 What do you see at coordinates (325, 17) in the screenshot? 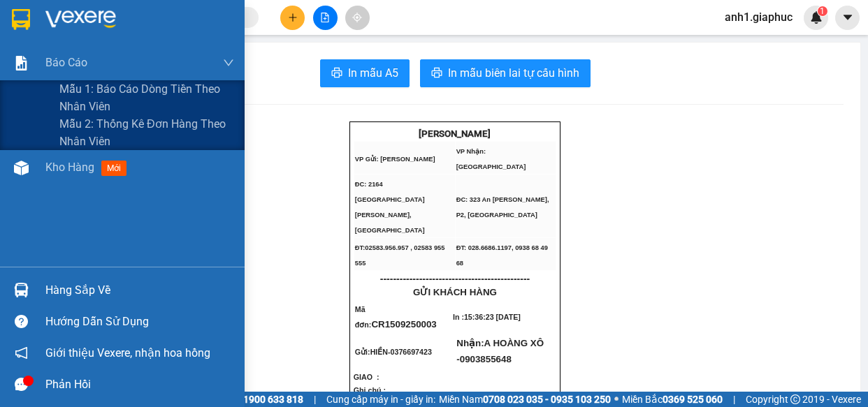
I see `button: file-add` at bounding box center [325, 17].